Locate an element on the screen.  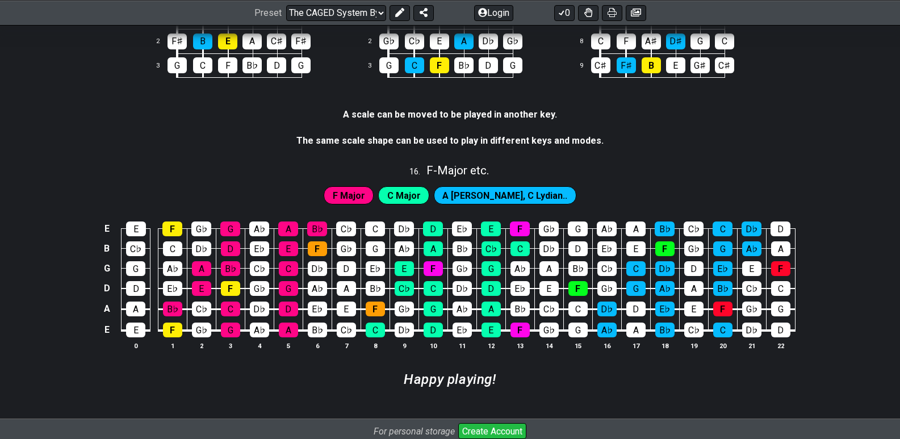
button: Create Account is located at coordinates (492, 431).